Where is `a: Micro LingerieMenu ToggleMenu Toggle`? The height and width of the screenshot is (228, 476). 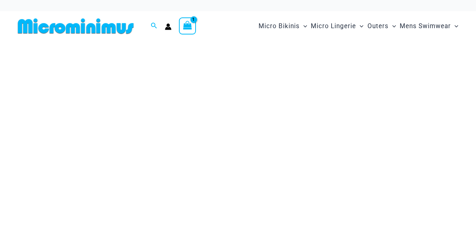 a: Micro LingerieMenu ToggleMenu Toggle is located at coordinates (337, 26).